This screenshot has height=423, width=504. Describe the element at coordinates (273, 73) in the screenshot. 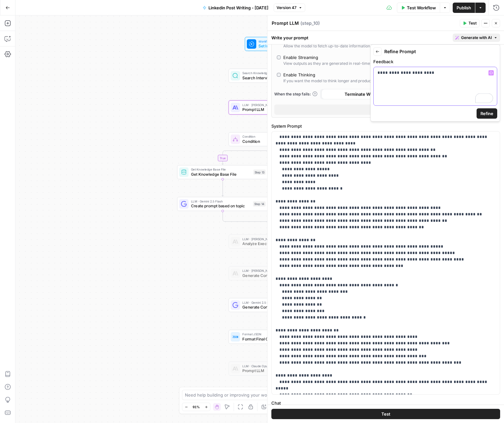

I see `span: Search Knowledge Base` at that location.